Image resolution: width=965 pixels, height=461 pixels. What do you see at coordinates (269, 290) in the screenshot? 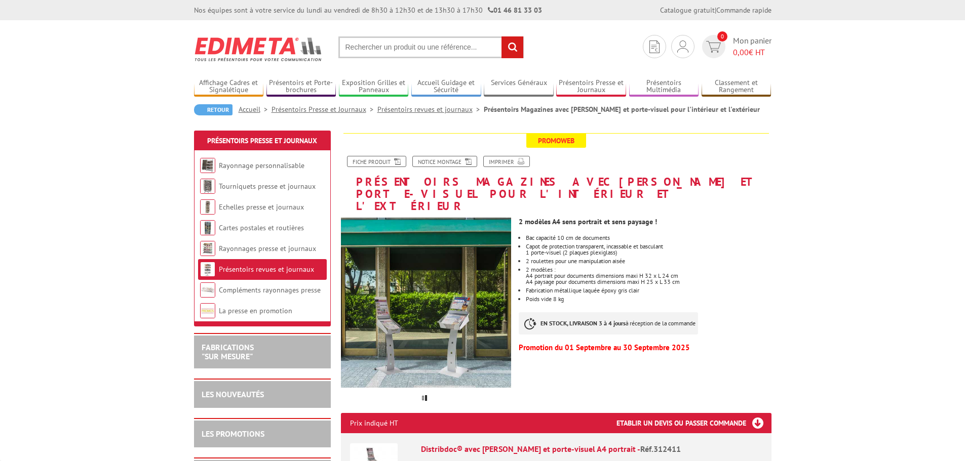
I see `a: Compléments rayonnages presse` at bounding box center [269, 290].